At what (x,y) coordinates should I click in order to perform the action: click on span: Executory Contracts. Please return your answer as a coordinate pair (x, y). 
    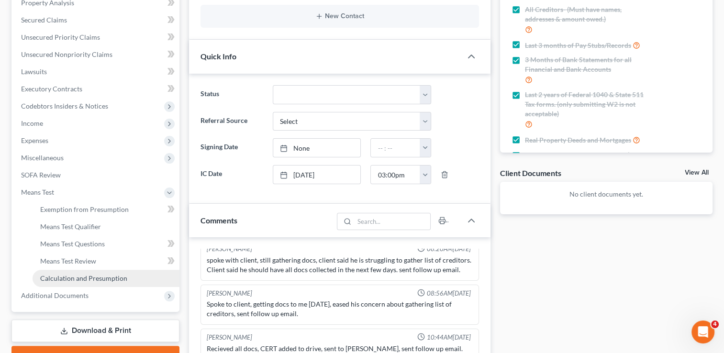
    Looking at the image, I should click on (52, 89).